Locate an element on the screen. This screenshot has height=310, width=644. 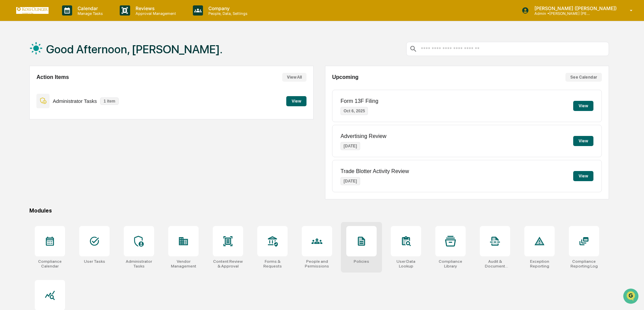
a: View is located at coordinates (297, 101).